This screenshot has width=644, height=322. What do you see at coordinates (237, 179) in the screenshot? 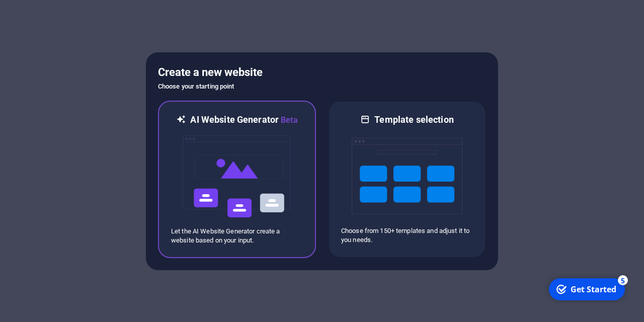
I see `div: AI Website GeneratorBetaaiLet the AI Website Generator create a website based on your input.` at bounding box center [237, 179].